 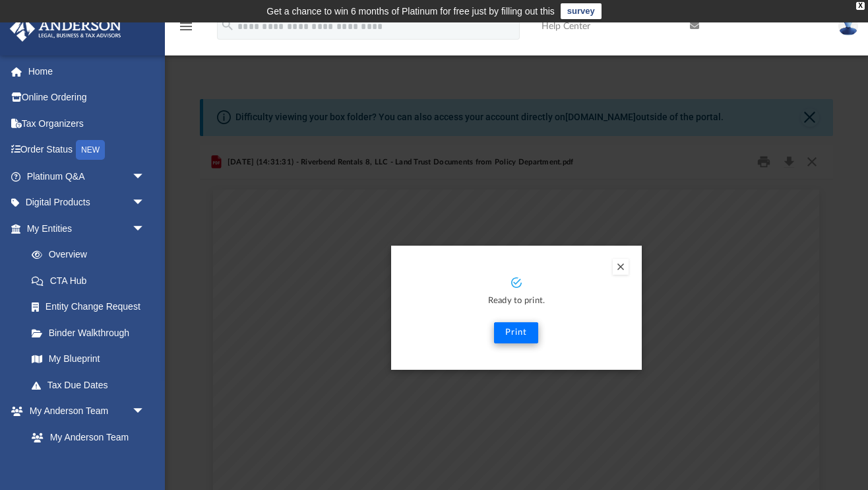 I want to click on a: Binder Walkthrough, so click(x=91, y=333).